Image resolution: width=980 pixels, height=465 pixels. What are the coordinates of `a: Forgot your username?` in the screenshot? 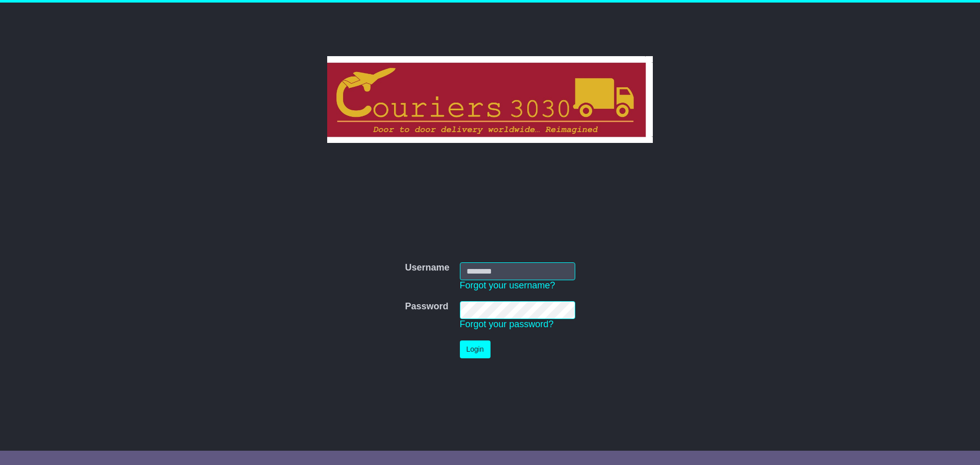 It's located at (508, 286).